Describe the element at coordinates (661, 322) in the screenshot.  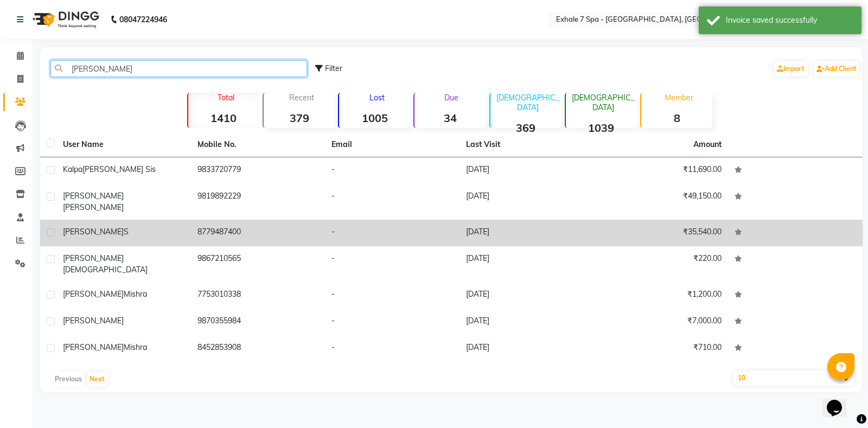
I see `td: ₹7,000.00` at that location.